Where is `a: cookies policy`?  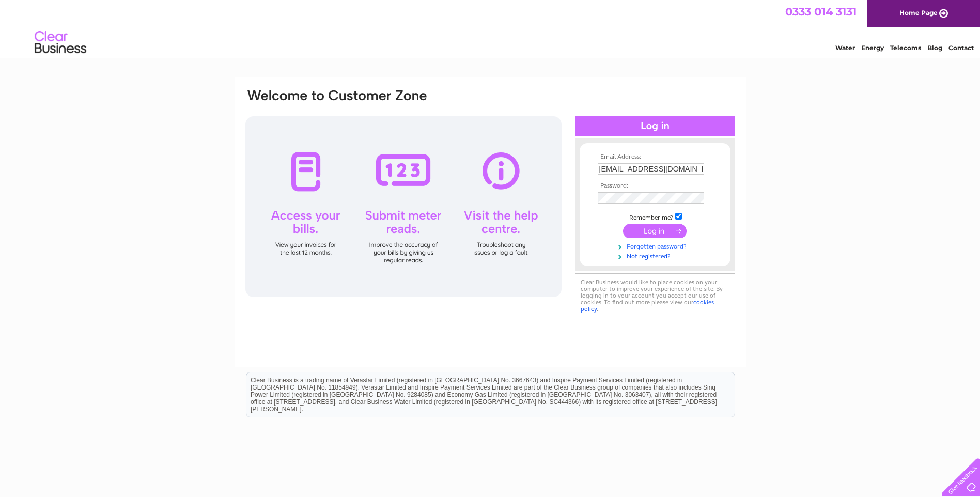
a: cookies policy is located at coordinates (647, 305).